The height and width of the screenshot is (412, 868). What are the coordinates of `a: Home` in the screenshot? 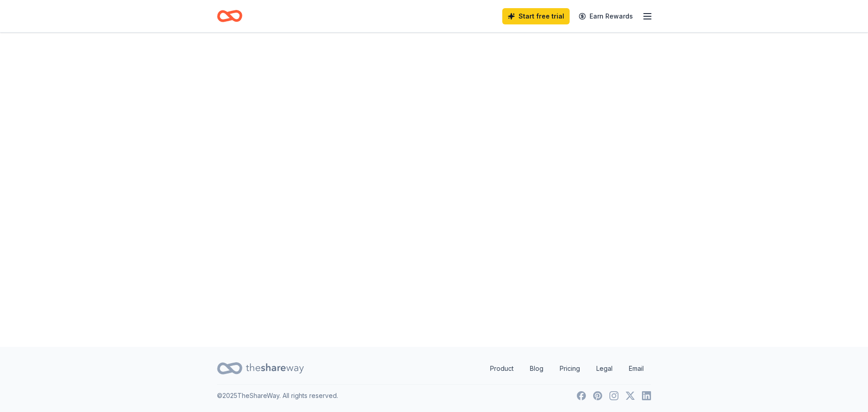 It's located at (230, 16).